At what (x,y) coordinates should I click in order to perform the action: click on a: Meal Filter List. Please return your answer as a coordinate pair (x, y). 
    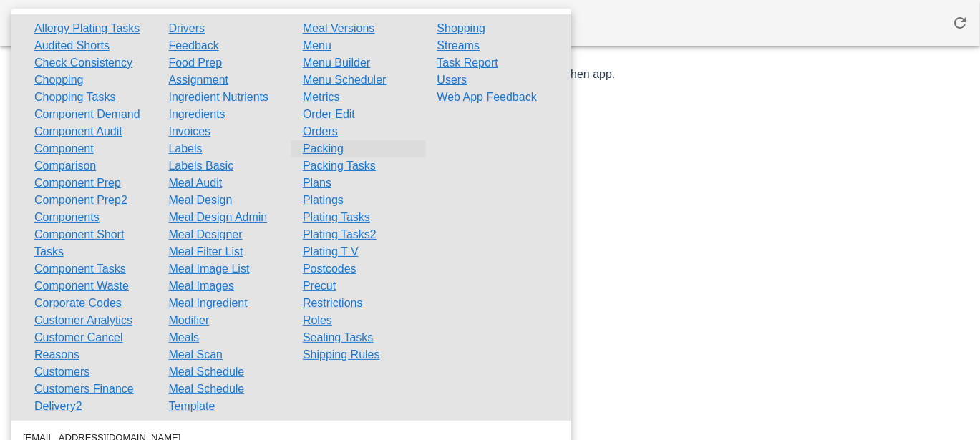
    Looking at the image, I should click on (206, 252).